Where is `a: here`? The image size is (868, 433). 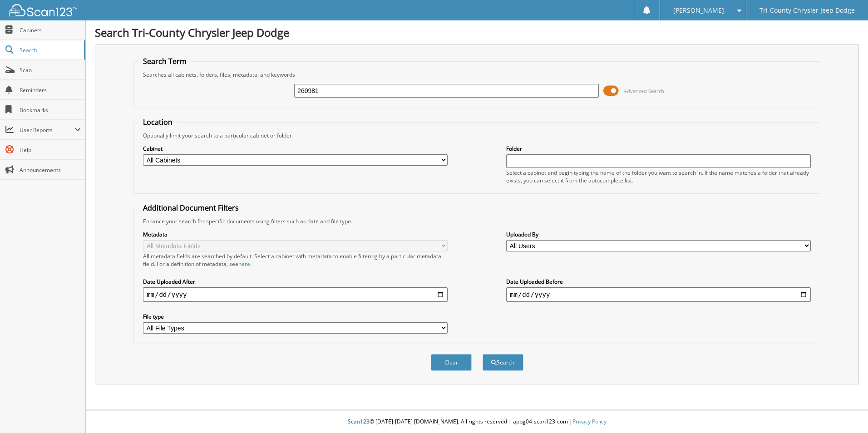 a: here is located at coordinates (244, 264).